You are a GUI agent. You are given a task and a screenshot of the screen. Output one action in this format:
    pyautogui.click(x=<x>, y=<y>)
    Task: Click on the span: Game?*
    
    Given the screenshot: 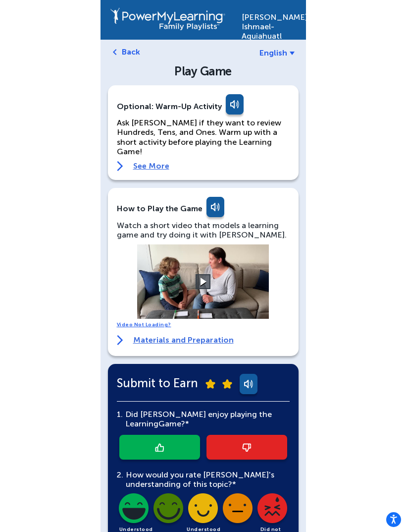 What is the action you would take?
    pyautogui.click(x=174, y=423)
    